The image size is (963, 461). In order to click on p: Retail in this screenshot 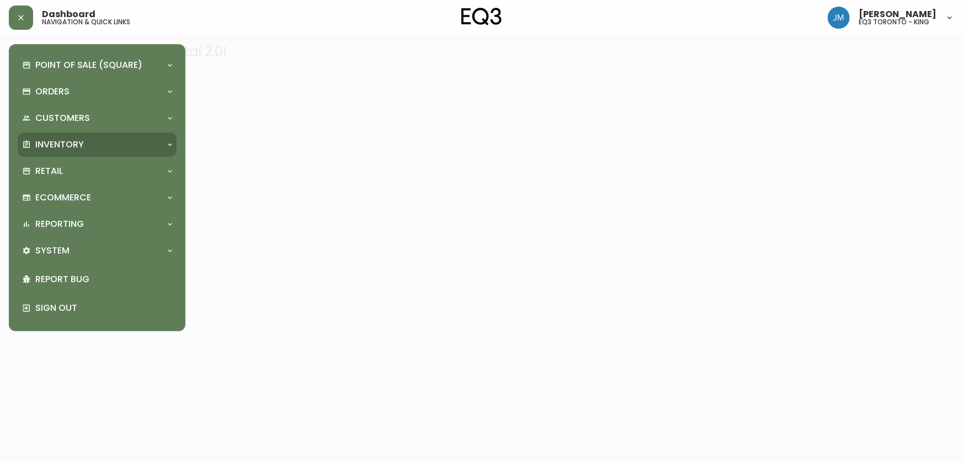, I will do `click(49, 171)`.